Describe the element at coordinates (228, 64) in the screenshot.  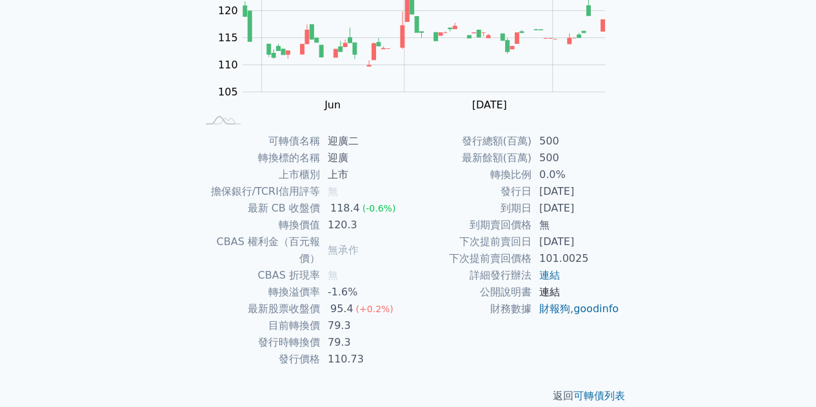
I see `tspan: 110` at that location.